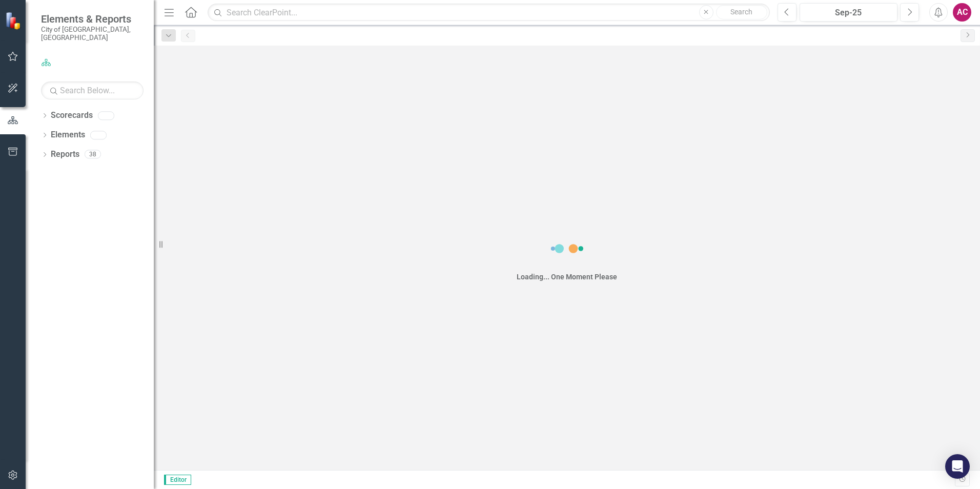  Describe the element at coordinates (65, 154) in the screenshot. I see `a: Reports` at that location.